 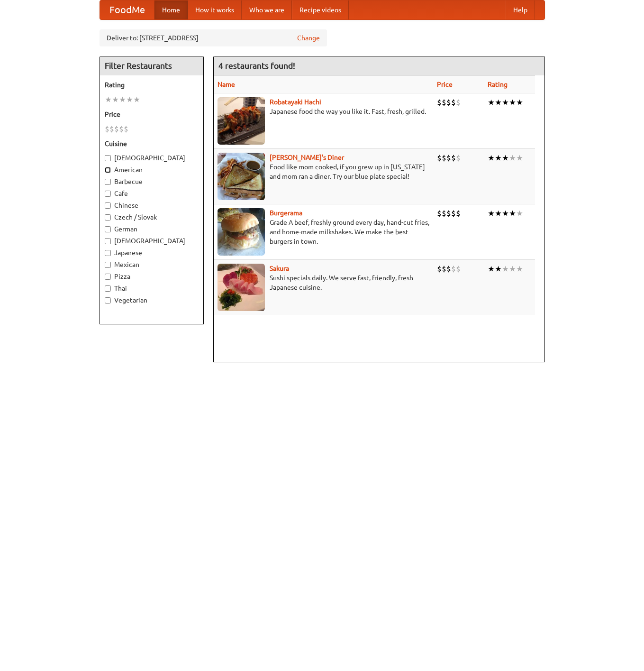 I want to click on input: Cafe, so click(x=107, y=194).